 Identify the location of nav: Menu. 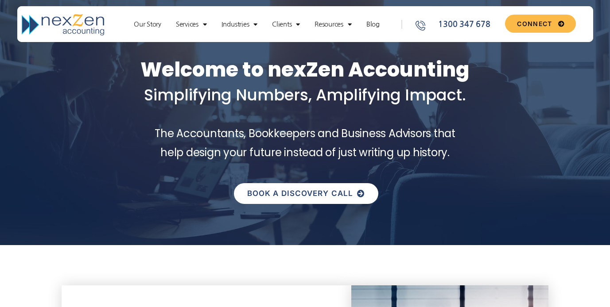
(257, 24).